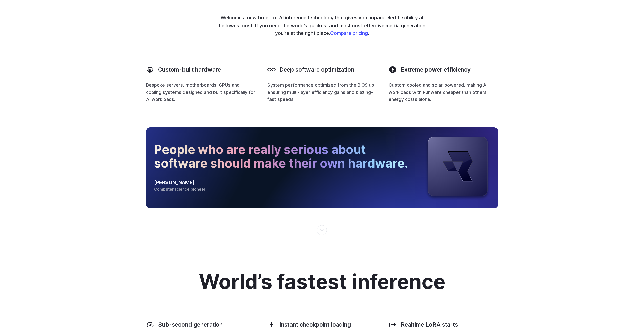 Image resolution: width=644 pixels, height=332 pixels. I want to click on p: Bespoke servers, motherboards, GPUs and cooling systems designed and built specifically for AI wo..., so click(201, 92).